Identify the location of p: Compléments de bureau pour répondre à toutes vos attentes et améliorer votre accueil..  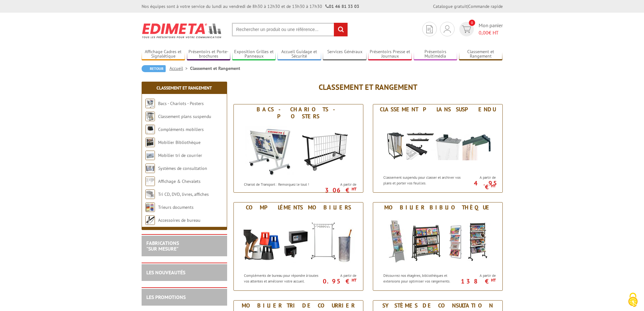
(283, 278).